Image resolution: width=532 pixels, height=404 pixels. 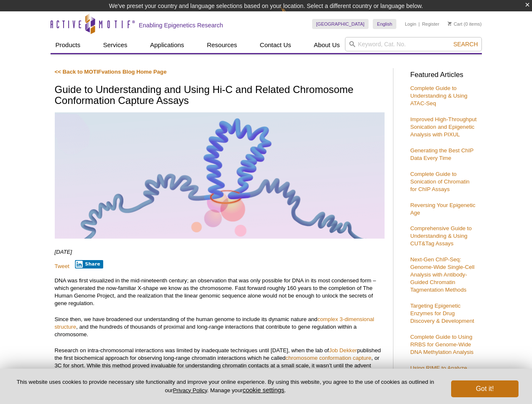 I want to click on input: Keyword, Cat. No., so click(x=413, y=45).